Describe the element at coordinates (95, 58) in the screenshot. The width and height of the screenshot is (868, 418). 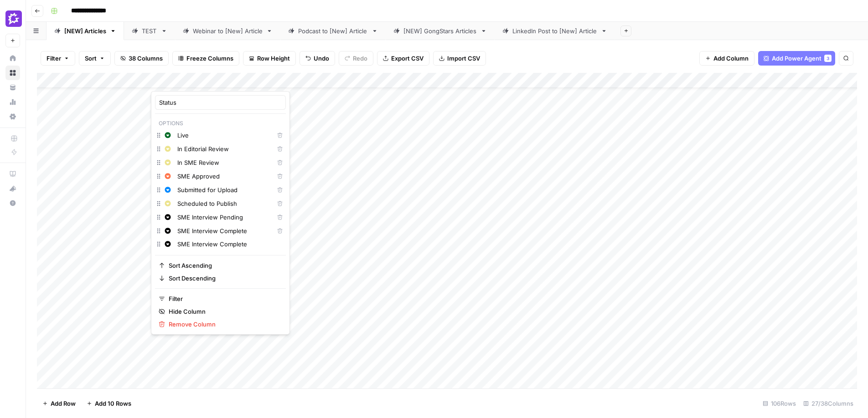
I see `button: Sort` at that location.